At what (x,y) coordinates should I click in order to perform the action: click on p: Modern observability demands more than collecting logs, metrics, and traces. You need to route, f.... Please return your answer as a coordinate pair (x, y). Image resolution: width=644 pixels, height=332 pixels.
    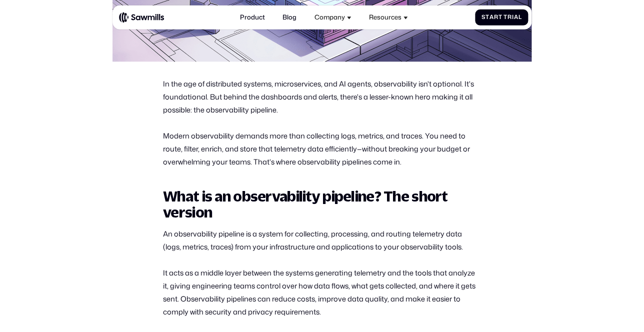
    Looking at the image, I should click on (322, 149).